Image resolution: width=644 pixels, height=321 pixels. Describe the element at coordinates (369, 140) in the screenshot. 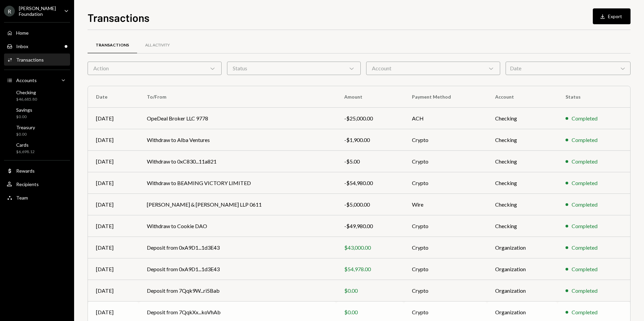

I see `div: -$1,900.00` at that location.